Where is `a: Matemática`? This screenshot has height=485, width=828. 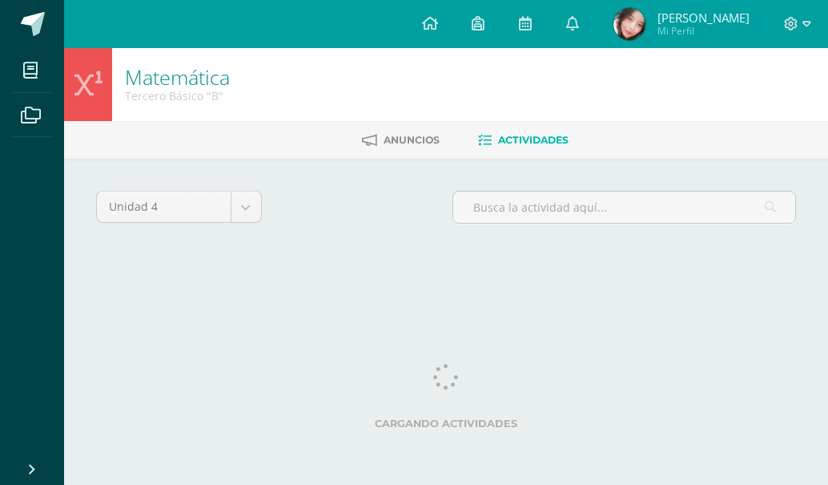 a: Matemática is located at coordinates (177, 77).